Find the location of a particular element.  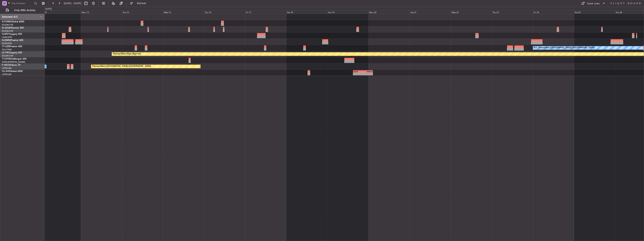

div: Quick Links is located at coordinates (593, 4).